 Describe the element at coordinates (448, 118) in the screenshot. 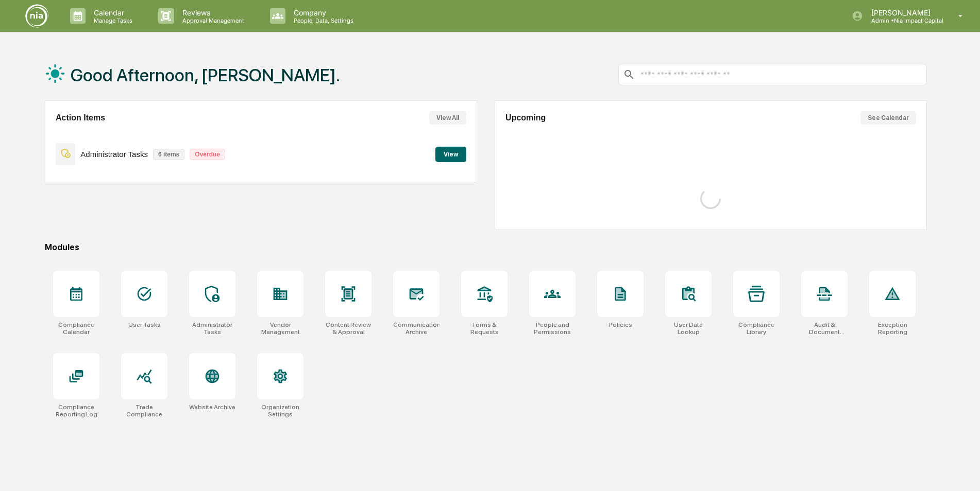

I see `a: View All` at that location.